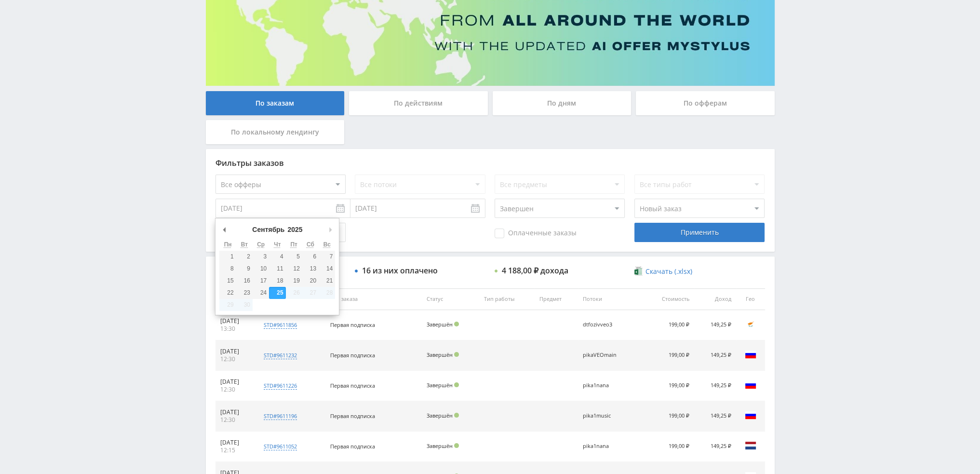  Describe the element at coordinates (451, 299) in the screenshot. I see `th: Статус` at that location.